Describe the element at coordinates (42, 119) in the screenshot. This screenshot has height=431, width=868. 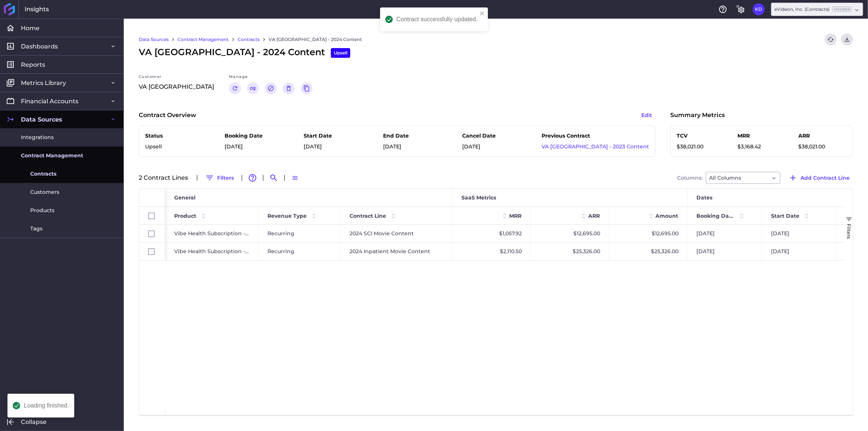
I see `span: Data Sources` at that location.